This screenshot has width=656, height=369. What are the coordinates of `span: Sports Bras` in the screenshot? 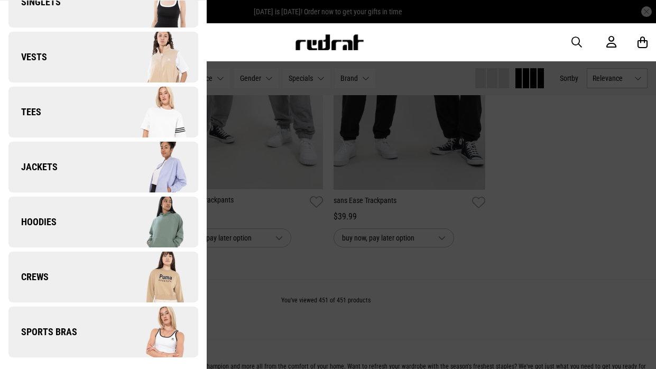 It's located at (43, 332).